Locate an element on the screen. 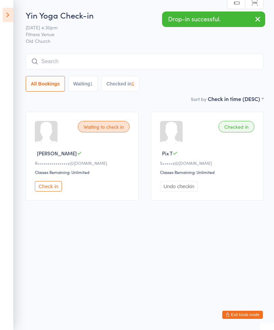 The width and height of the screenshot is (274, 330). button: Exit kiosk mode is located at coordinates (242, 315).